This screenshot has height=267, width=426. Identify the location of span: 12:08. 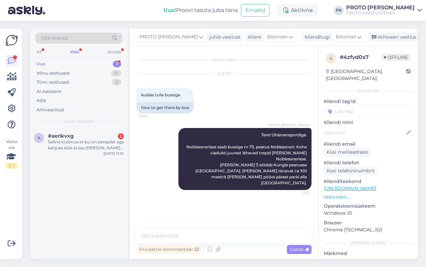
(151, 116).